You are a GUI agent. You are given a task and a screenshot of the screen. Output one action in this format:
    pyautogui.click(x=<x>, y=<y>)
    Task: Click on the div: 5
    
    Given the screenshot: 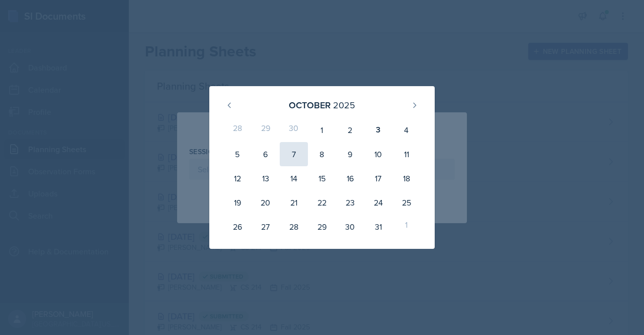 What is the action you would take?
    pyautogui.click(x=237, y=154)
    